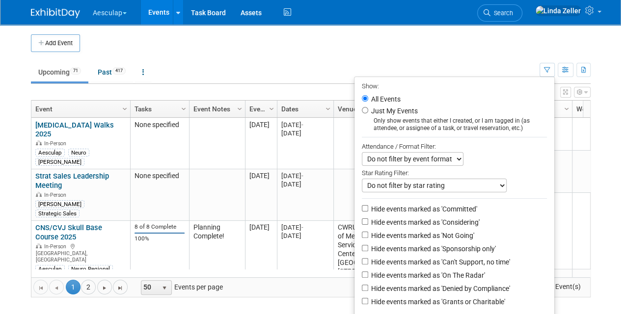 This screenshot has width=621, height=314. I want to click on span: Go to the next page, so click(104, 288).